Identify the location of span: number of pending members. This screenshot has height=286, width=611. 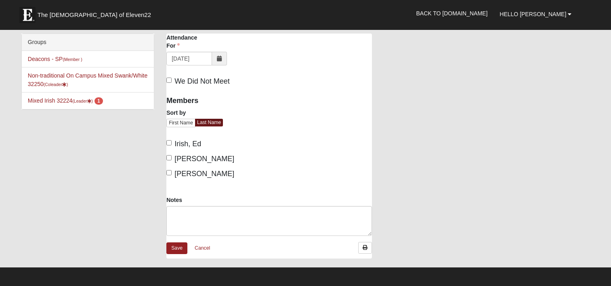
(99, 101).